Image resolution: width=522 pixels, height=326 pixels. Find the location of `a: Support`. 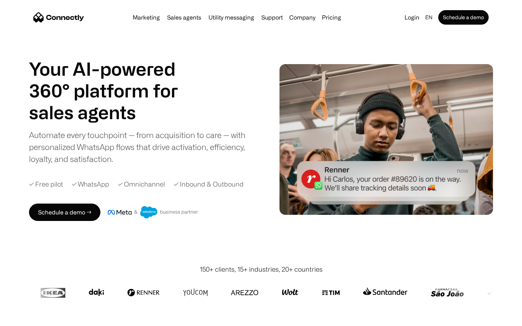

a: Support is located at coordinates (272, 17).